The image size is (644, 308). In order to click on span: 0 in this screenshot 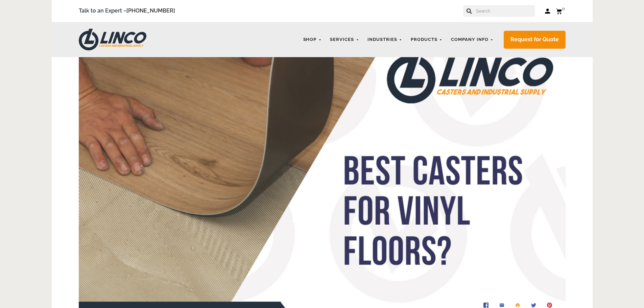, I will do `click(564, 9)`.